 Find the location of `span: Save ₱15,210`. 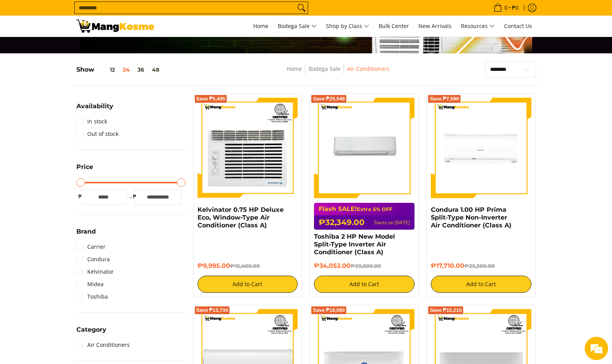

span: Save ₱15,210 is located at coordinates (446, 310).